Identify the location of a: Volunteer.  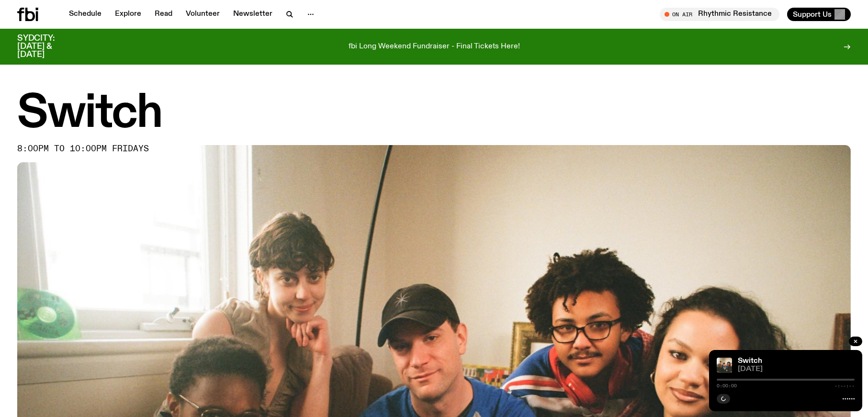
(203, 14).